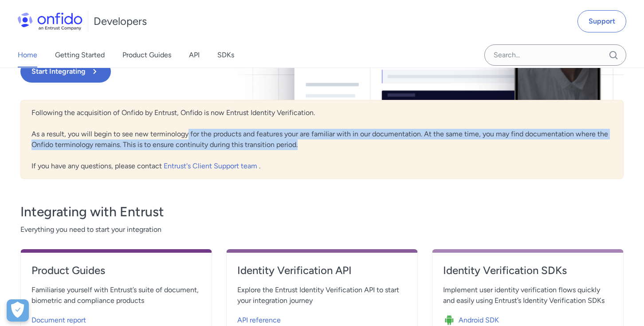 Image resolution: width=644 pixels, height=326 pixels. What do you see at coordinates (120, 21) in the screenshot?
I see `h1: Developers` at bounding box center [120, 21].